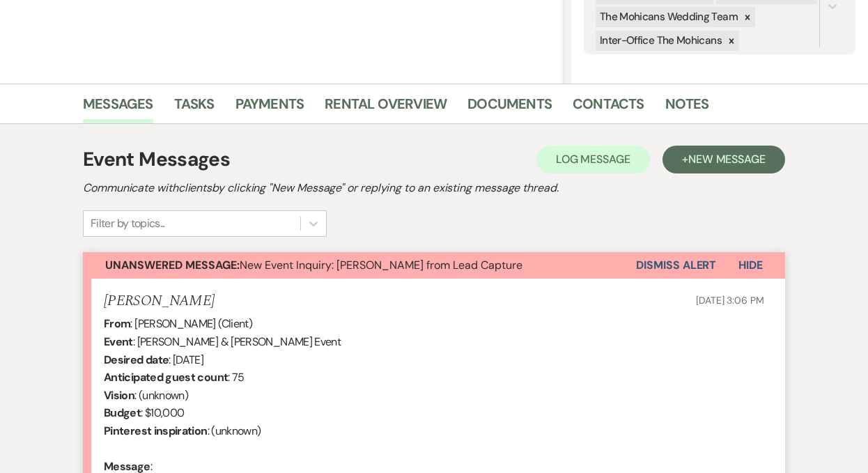 The height and width of the screenshot is (473, 868). Describe the element at coordinates (156, 159) in the screenshot. I see `h1: Event Messages` at that location.